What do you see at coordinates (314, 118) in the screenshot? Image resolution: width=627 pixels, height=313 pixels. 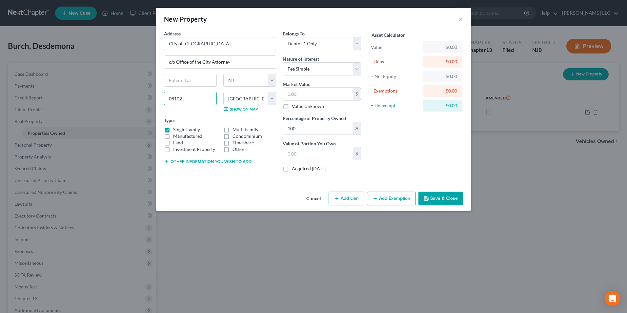 I see `label: Percentage of Property Owned` at bounding box center [314, 118].